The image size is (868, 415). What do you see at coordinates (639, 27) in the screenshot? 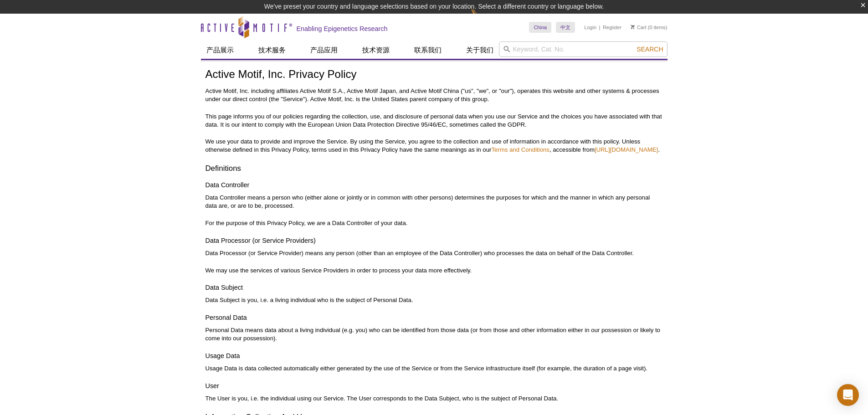
I see `a: Cart` at bounding box center [639, 27].